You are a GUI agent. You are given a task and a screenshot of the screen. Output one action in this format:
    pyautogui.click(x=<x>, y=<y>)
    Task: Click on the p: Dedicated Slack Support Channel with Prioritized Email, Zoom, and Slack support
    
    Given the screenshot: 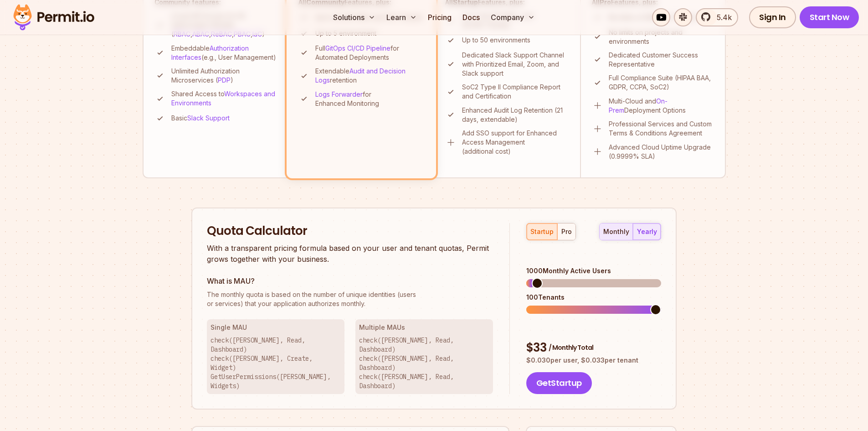 What is the action you would take?
    pyautogui.click(x=515, y=64)
    